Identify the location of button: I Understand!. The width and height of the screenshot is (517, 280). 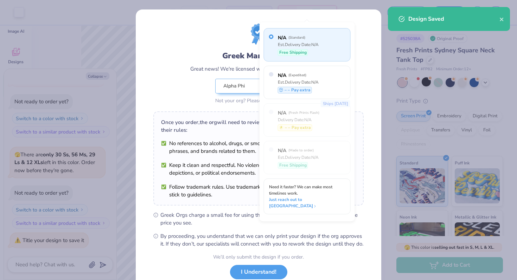
(259, 272).